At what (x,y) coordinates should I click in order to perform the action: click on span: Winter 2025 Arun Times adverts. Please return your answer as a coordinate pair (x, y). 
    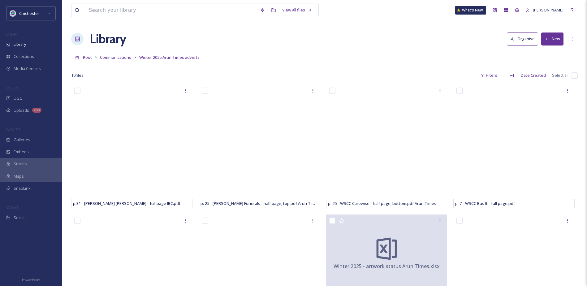
    Looking at the image, I should click on (169, 57).